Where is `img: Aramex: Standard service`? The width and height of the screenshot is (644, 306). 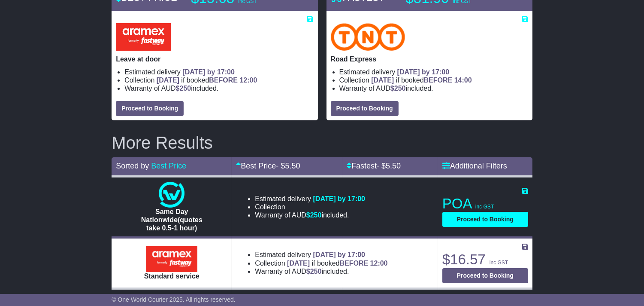
img: Aramex: Standard service is located at coordinates (172, 259).